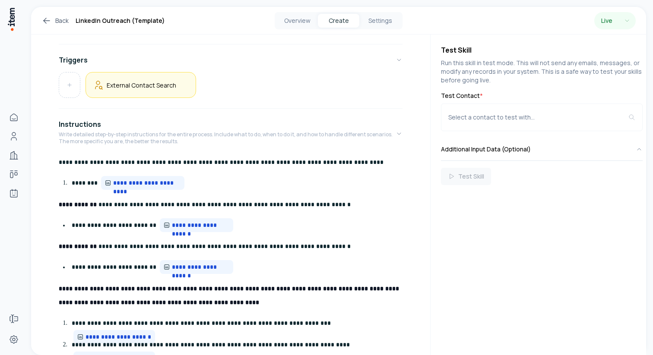 Image resolution: width=653 pixels, height=355 pixels. Describe the element at coordinates (542, 72) in the screenshot. I see `p: Run this skill in test mode. This will not send any emails, messages, or modify any records in yo...` at that location.